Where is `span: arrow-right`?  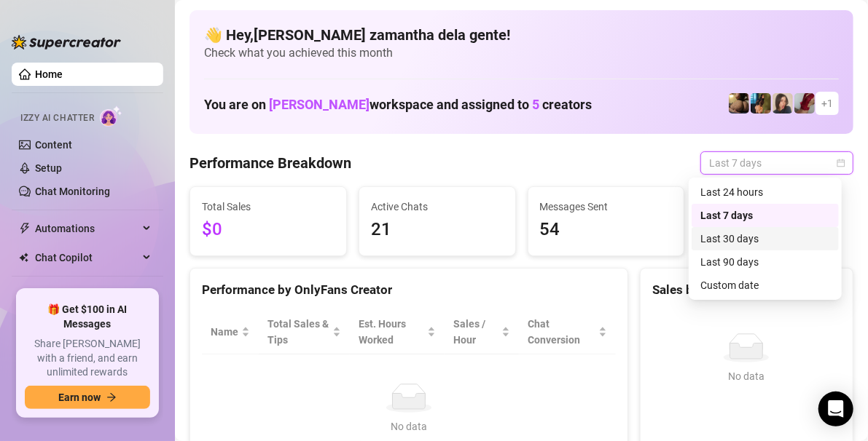 span: arrow-right is located at coordinates (112, 397).